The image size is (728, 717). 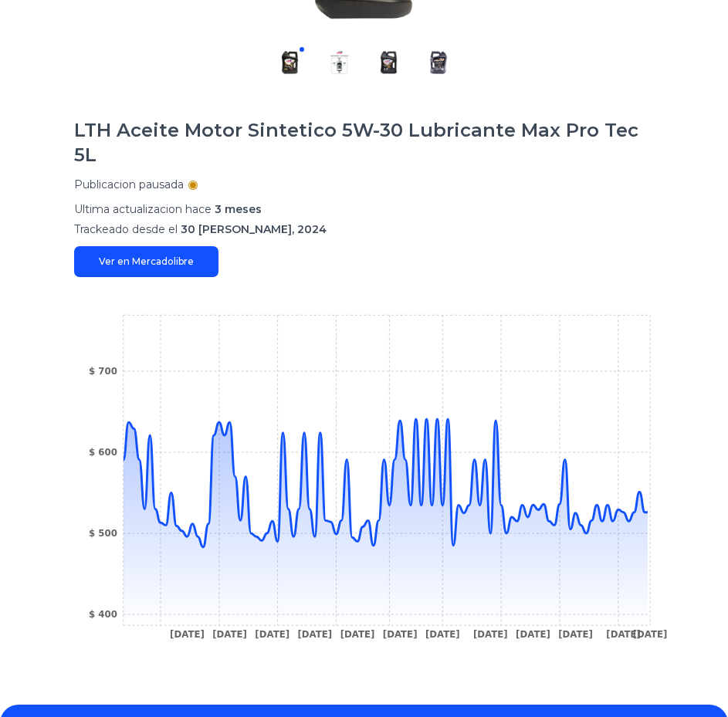 What do you see at coordinates (103, 533) in the screenshot?
I see `tspan: $ 500` at bounding box center [103, 533].